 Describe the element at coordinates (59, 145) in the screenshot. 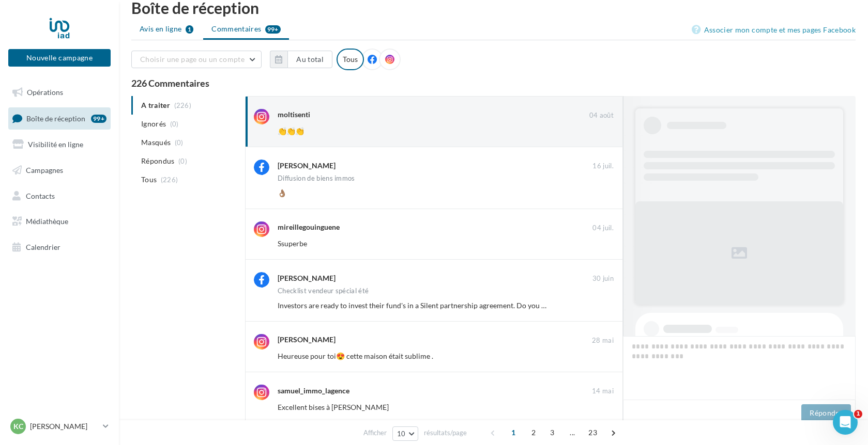

I see `a: Visibilité en ligne` at that location.